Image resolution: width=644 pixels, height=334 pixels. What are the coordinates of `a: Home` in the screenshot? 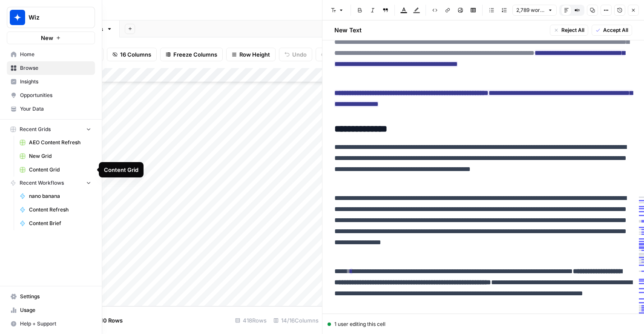 It's located at (51, 55).